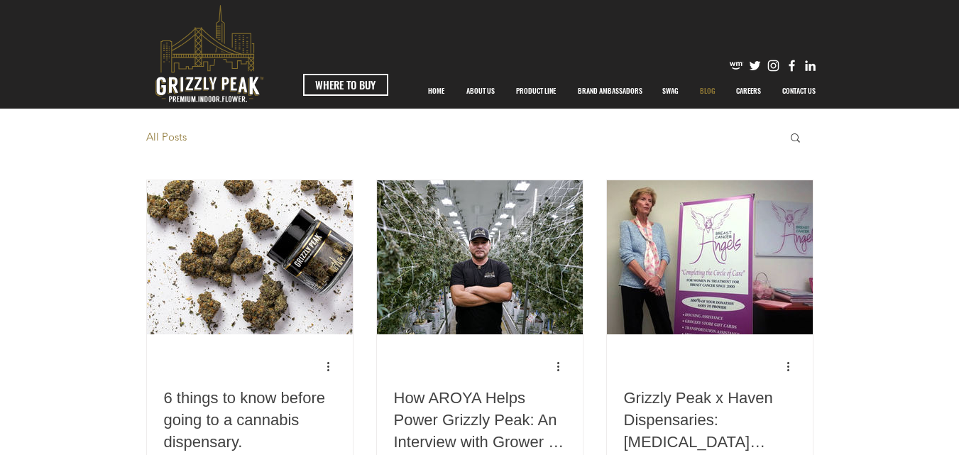 This screenshot has width=959, height=455. What do you see at coordinates (250, 257) in the screenshot?
I see `img: 6 things to know before going to a cannabis dispensary.` at bounding box center [250, 257].